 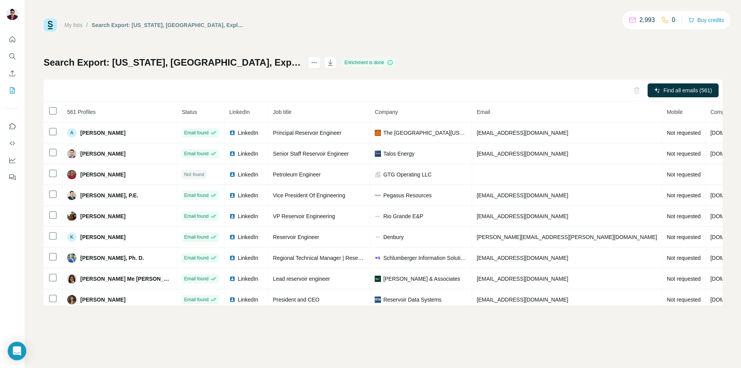 What do you see at coordinates (189, 112) in the screenshot?
I see `span: Status` at bounding box center [189, 112].